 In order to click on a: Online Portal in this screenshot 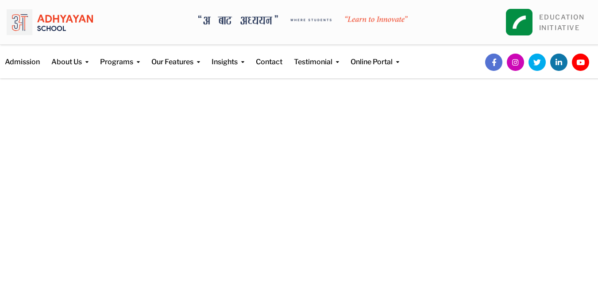, I will do `click(375, 56)`.